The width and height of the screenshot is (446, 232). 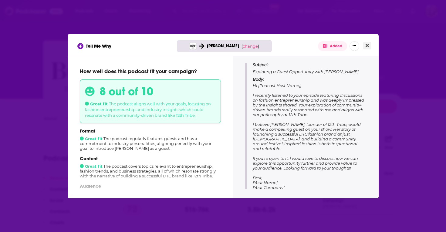 I want to click on img: tell me why sparkle, so click(x=80, y=46).